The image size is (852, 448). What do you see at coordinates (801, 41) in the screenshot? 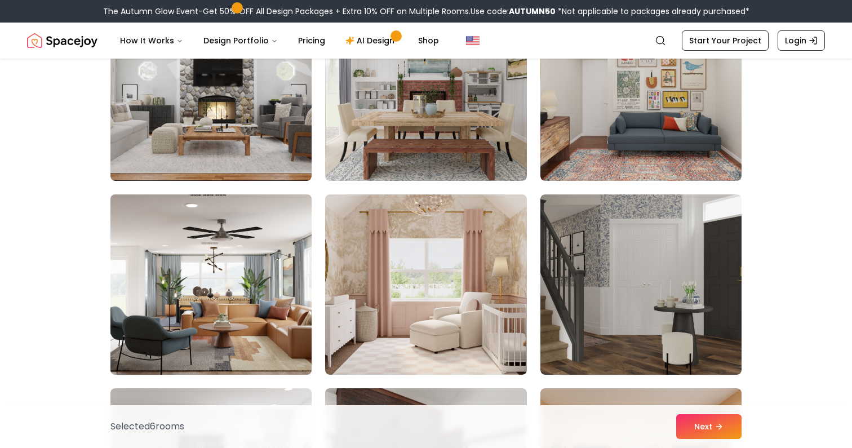
I see `a: Login` at bounding box center [801, 41].